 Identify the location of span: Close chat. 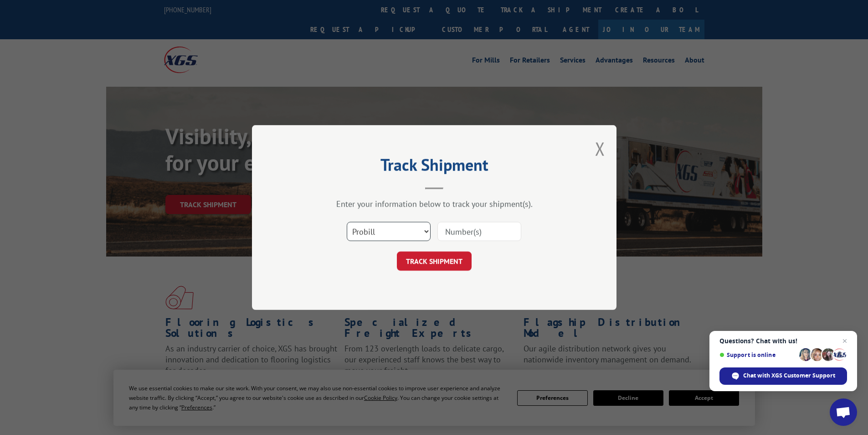
(845, 341).